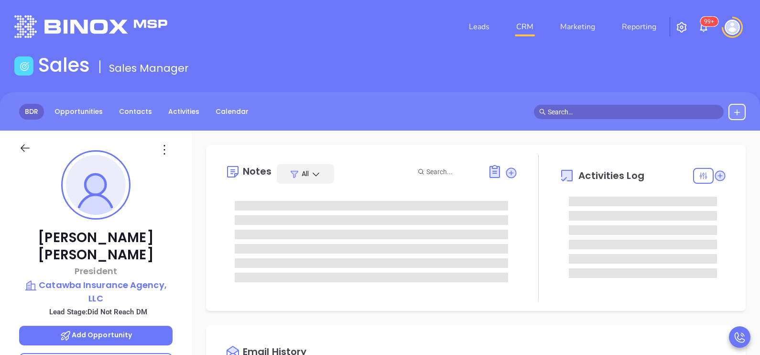  What do you see at coordinates (703, 27) in the screenshot?
I see `img: iconNotification` at bounding box center [703, 27].